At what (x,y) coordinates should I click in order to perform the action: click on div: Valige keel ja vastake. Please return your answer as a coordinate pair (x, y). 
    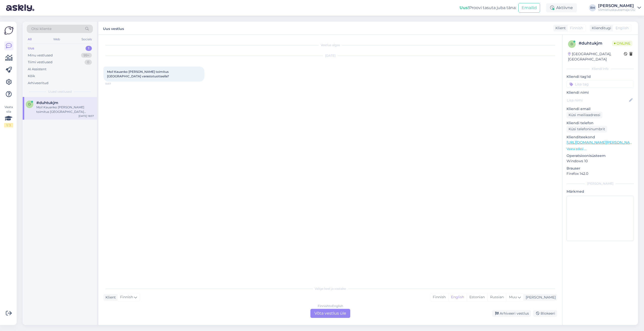
    Looking at the image, I should click on (330, 289).